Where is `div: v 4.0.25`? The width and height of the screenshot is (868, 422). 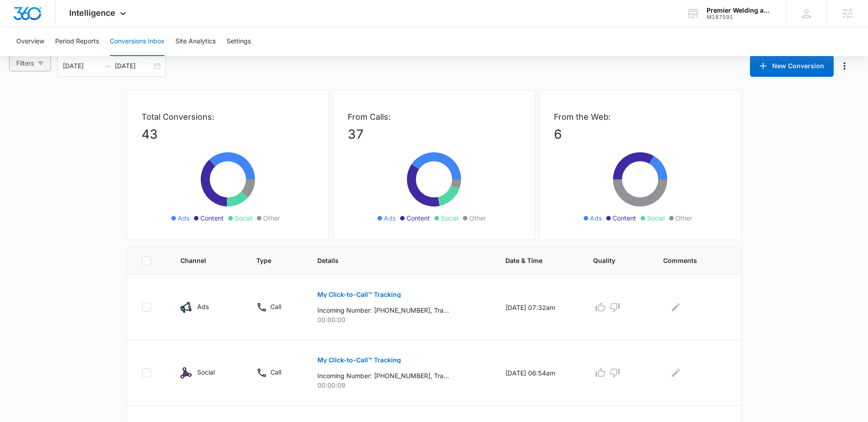
div: v 4.0.25 is located at coordinates (35, 18).